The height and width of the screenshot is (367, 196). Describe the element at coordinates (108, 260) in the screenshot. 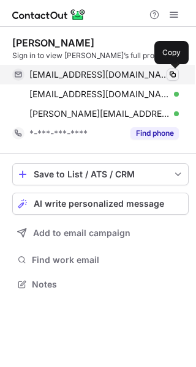

I see `span: Find work email` at that location.